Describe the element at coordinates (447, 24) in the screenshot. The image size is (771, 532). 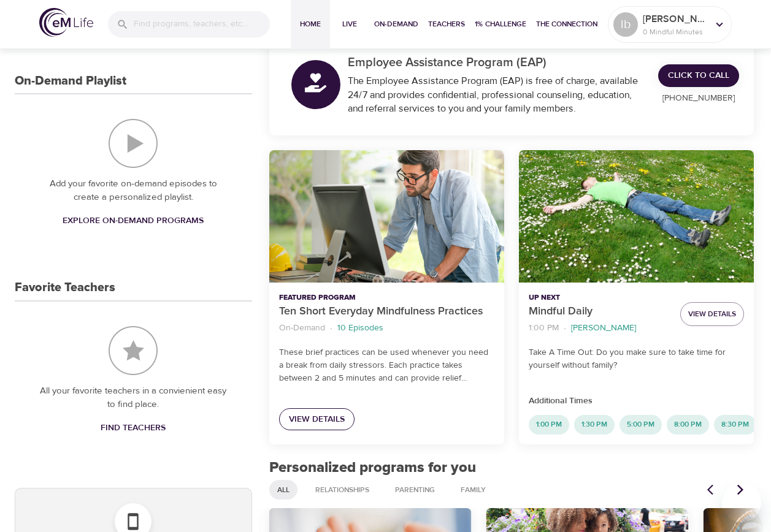
I see `span: Teachers` at that location.